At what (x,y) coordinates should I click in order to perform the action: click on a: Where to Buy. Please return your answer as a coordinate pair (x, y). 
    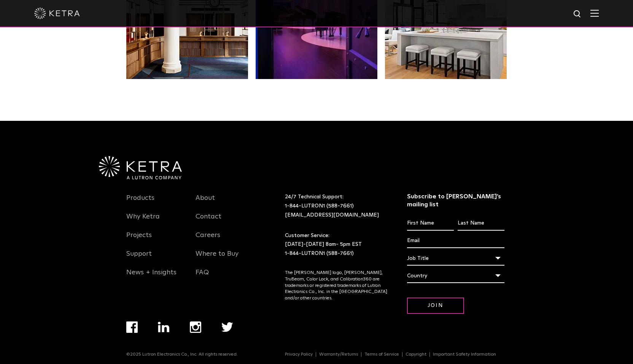
    Looking at the image, I should click on (217, 258).